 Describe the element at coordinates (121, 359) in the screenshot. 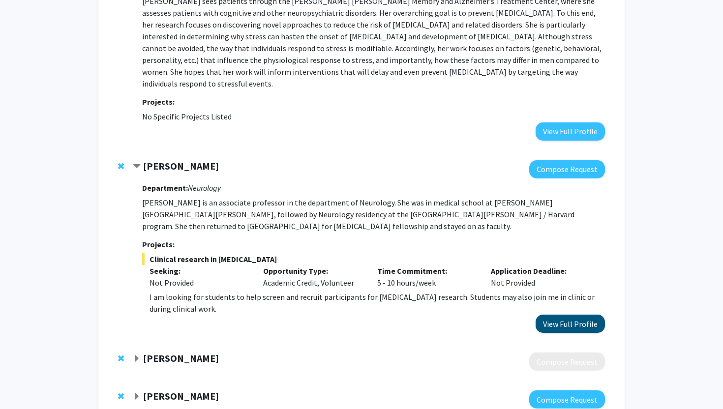

I see `span: Remove Jakub Tomala from bookmarks` at that location.